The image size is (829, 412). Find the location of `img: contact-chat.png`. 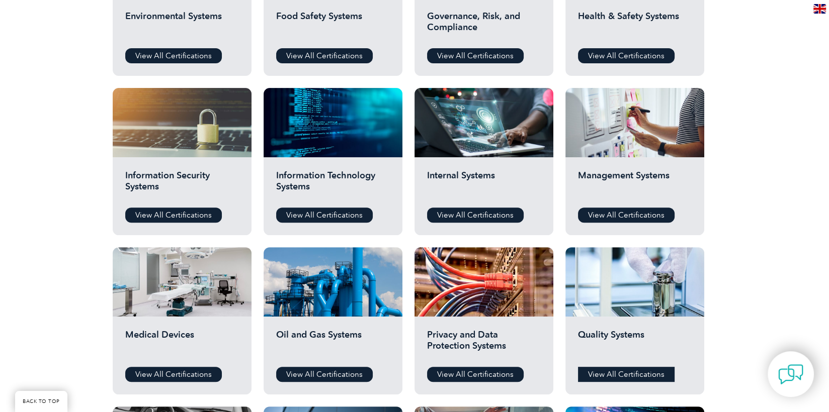

img: contact-chat.png is located at coordinates (790, 375).